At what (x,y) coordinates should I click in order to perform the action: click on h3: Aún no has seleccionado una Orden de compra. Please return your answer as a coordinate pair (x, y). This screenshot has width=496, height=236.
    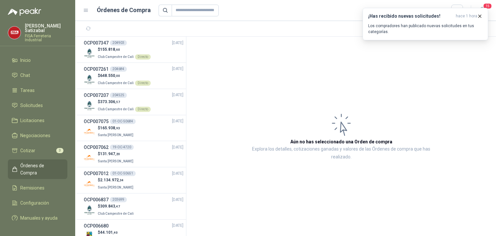
    Looking at the image, I should click on (341, 142).